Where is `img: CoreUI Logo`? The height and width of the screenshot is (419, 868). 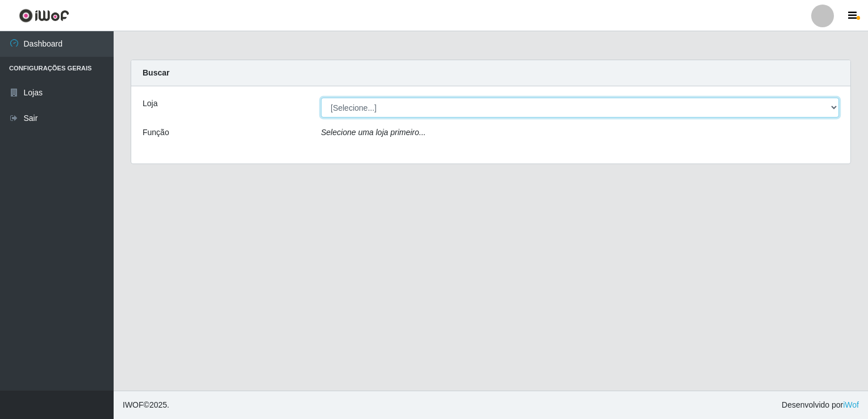
img: CoreUI Logo is located at coordinates (43, 15).